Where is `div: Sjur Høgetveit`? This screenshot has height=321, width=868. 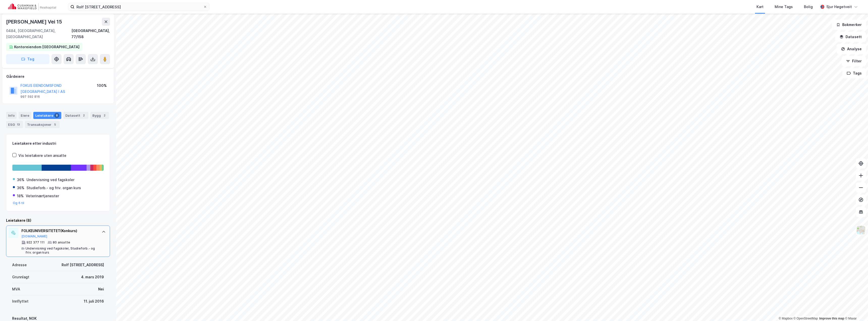
div: Sjur Høgetveit is located at coordinates (839, 7).